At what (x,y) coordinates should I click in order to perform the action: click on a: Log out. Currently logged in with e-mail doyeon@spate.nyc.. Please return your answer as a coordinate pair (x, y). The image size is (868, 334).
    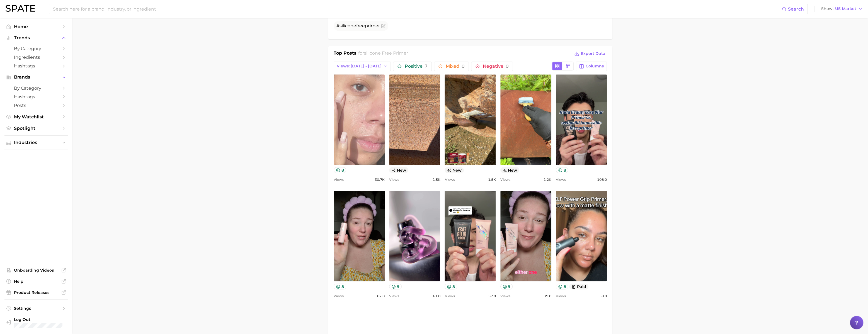
    Looking at the image, I should click on (37, 322).